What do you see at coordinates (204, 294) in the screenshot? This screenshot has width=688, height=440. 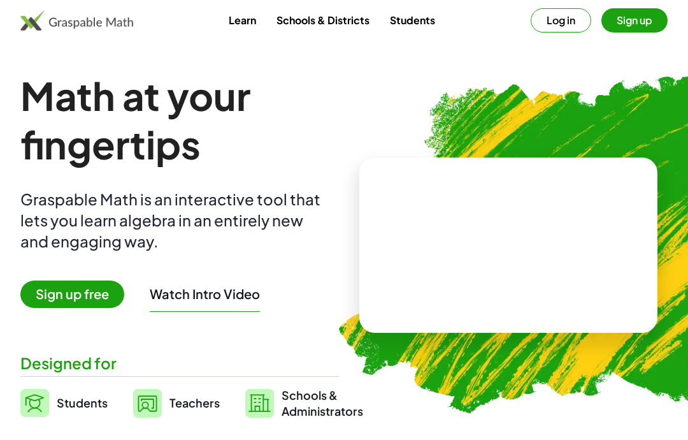 I see `button: Watch Intro Video` at bounding box center [204, 294].